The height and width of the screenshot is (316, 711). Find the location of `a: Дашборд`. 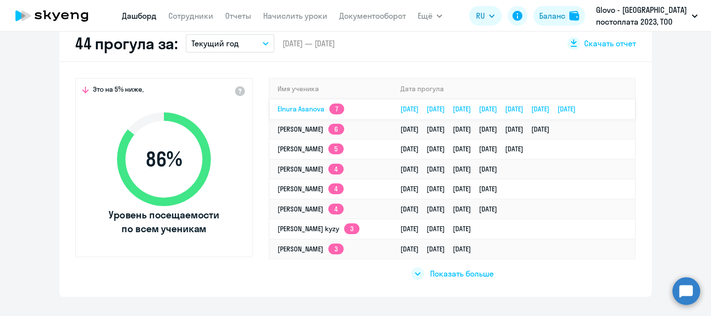

a: Дашборд is located at coordinates (139, 16).